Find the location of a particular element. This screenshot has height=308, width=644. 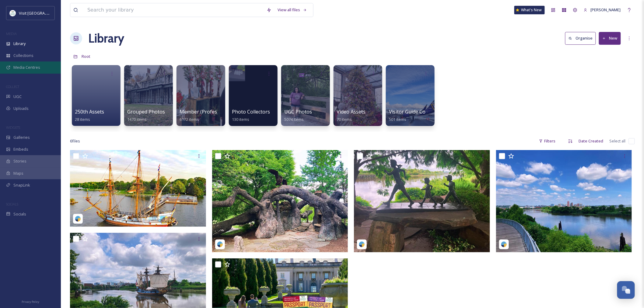

span: UGC Photos is located at coordinates (298, 112).